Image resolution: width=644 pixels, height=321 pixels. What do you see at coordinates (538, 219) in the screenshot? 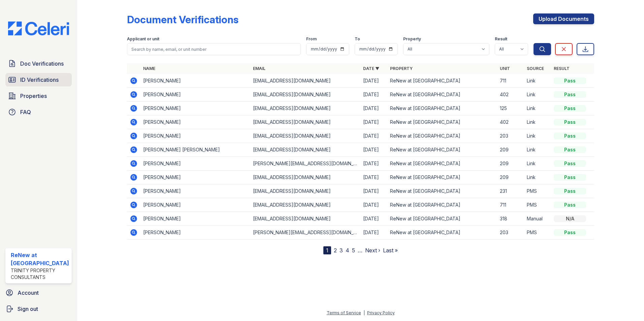
I see `td: Manual` at bounding box center [538, 219].